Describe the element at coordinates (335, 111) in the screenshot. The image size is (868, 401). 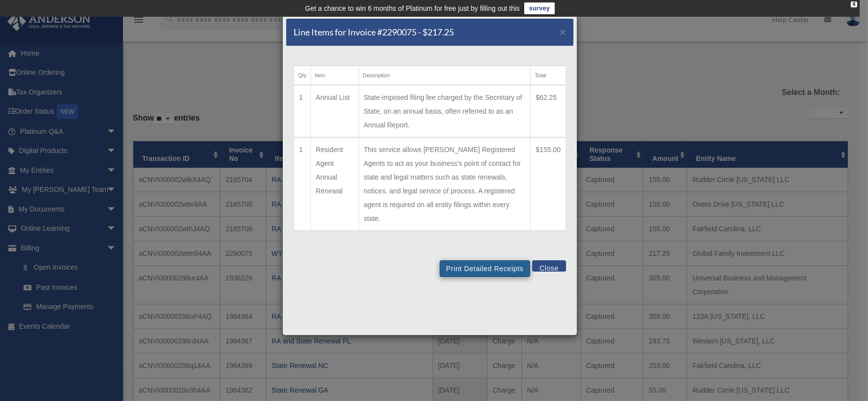
I see `td: Annual List` at that location.